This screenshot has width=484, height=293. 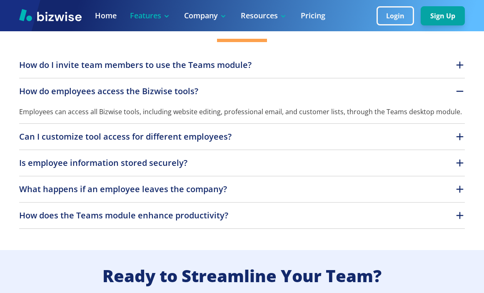 What do you see at coordinates (242, 65) in the screenshot?
I see `button: How do I invite team members to use the Teams module?` at bounding box center [242, 65].